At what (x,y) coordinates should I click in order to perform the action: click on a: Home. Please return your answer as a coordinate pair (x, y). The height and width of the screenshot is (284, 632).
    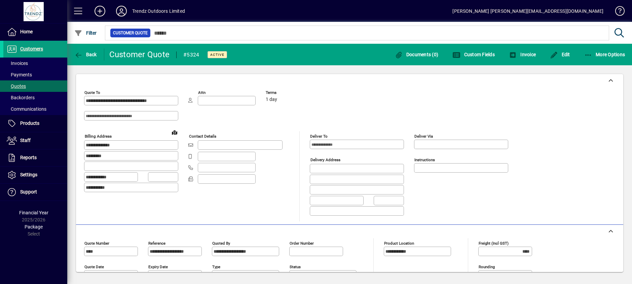
    Looking at the image, I should click on (35, 32).